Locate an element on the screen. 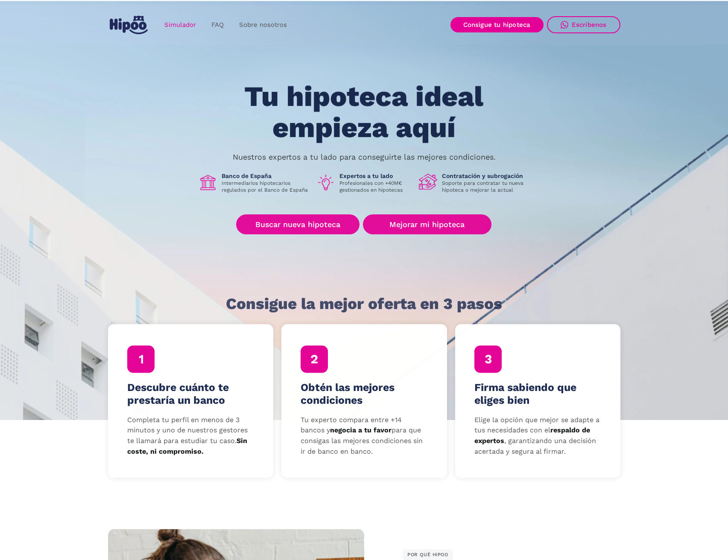  div: Escríbenos is located at coordinates (589, 25).